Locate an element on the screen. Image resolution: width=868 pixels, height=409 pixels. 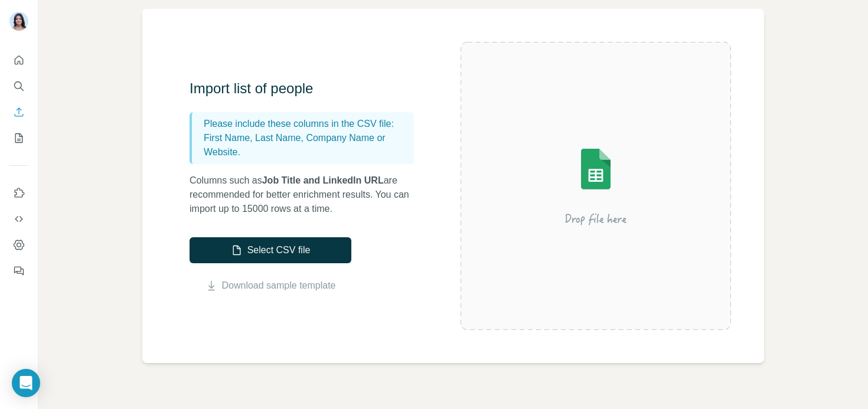
button: Select CSV file is located at coordinates (270, 250).